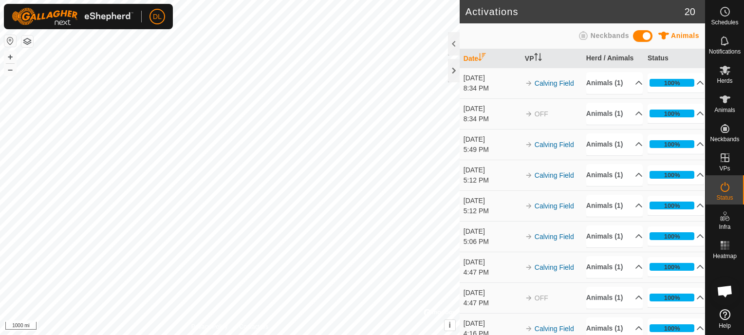 The image size is (744, 335). What do you see at coordinates (551, 58) in the screenshot?
I see `th: VP` at bounding box center [551, 58].